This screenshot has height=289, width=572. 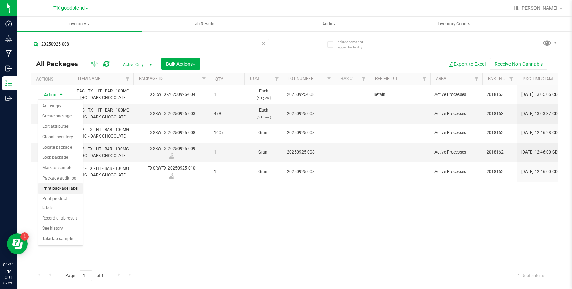 I want to click on p: 01:21 PM CDT, so click(x=8, y=271).